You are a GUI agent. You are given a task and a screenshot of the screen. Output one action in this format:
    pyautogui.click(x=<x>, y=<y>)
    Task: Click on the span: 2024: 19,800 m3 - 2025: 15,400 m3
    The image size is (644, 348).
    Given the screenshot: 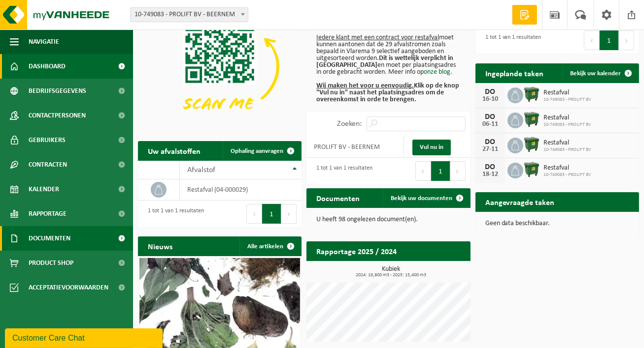 What is the action you would take?
    pyautogui.click(x=391, y=276)
    